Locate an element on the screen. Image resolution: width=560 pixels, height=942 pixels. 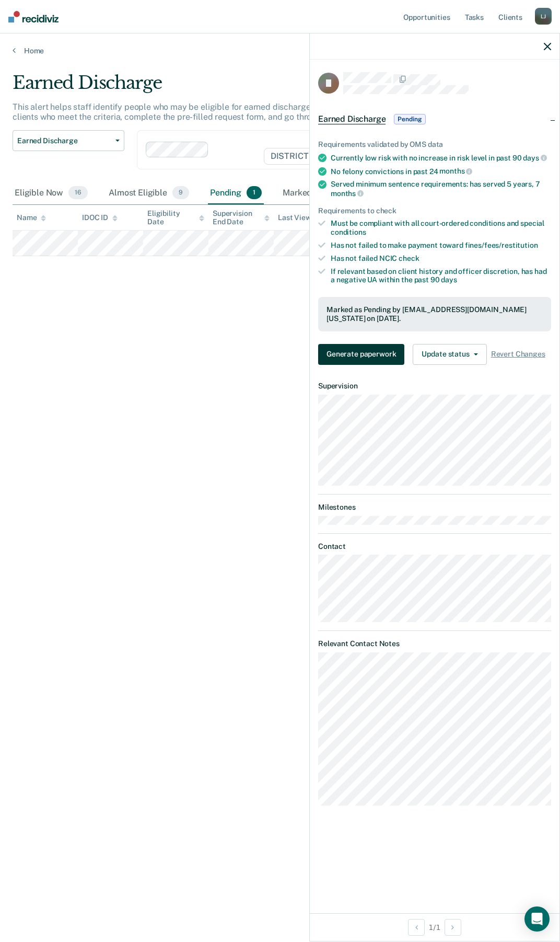
div: Supervision End Date is located at coordinates (241, 218).